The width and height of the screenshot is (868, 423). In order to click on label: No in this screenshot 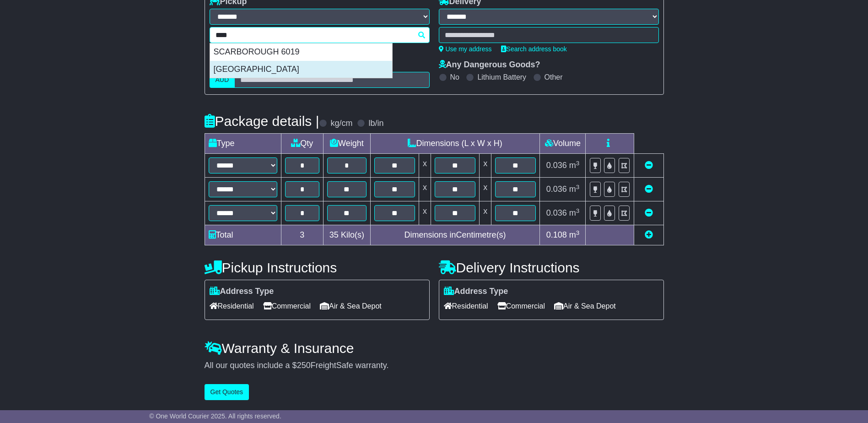, I will do `click(455, 77)`.